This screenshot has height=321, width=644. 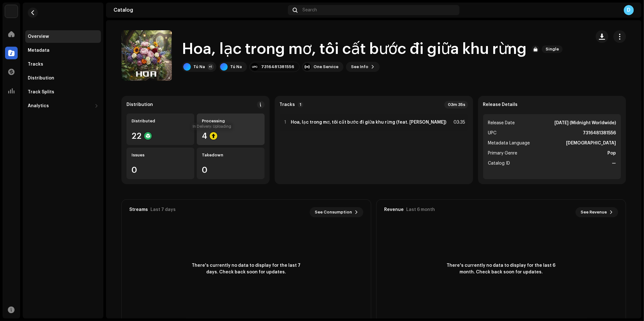 I want to click on div: +1, so click(x=210, y=67).